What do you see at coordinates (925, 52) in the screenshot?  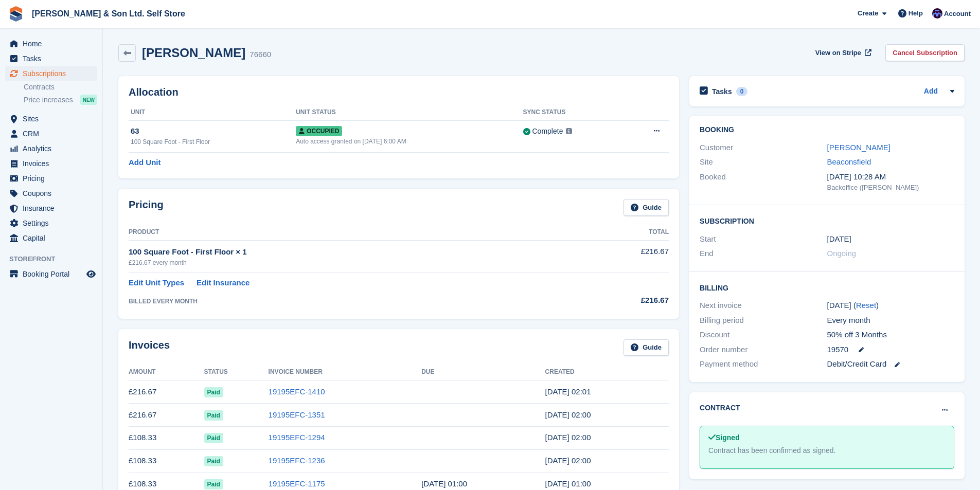 I see `a: Cancel Subscription` at bounding box center [925, 52].